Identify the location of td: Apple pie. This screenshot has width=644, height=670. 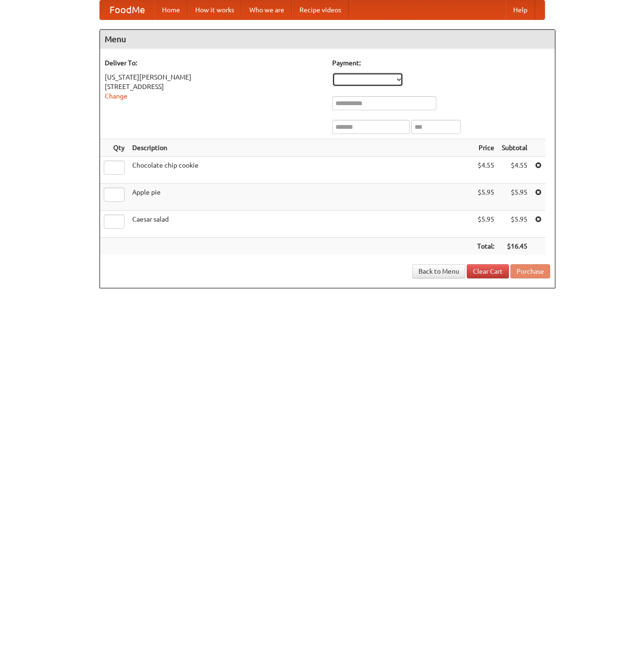
(301, 197).